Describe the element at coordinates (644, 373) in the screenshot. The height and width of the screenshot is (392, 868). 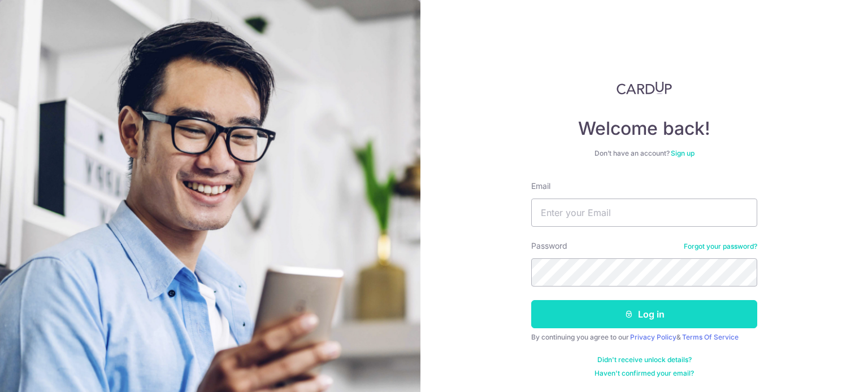
I see `a: Haven't confirmed your email?` at that location.